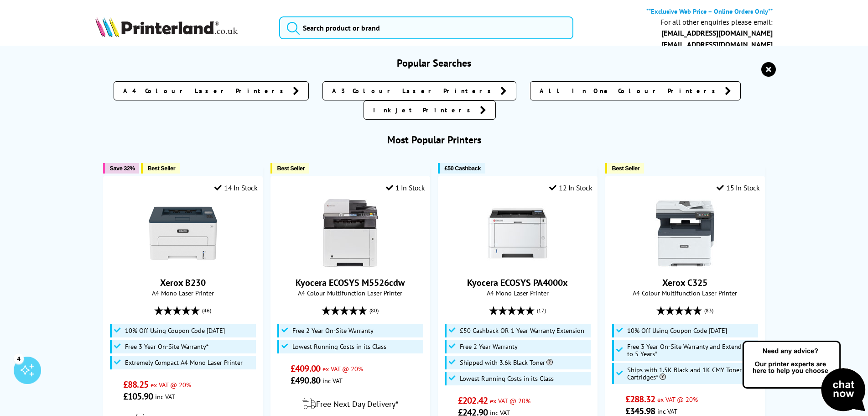  Describe the element at coordinates (414, 91) in the screenshot. I see `span: A3 Colour Laser Printers` at that location.